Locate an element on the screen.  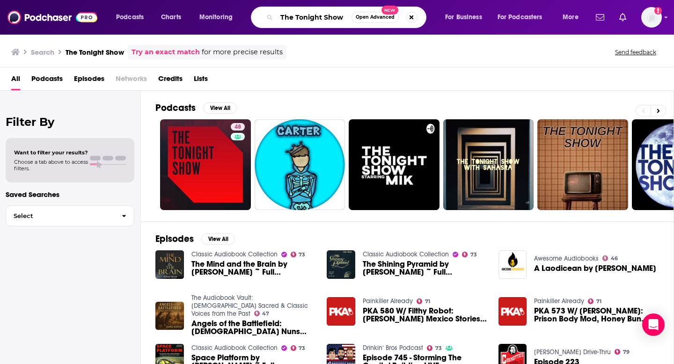
img: Podchaser - Follow, Share and Rate Podcasts is located at coordinates (52, 17).